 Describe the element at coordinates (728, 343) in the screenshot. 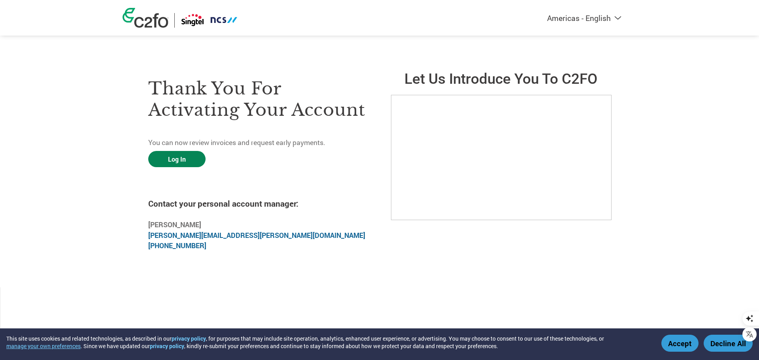

I see `button: Decline All` at that location.